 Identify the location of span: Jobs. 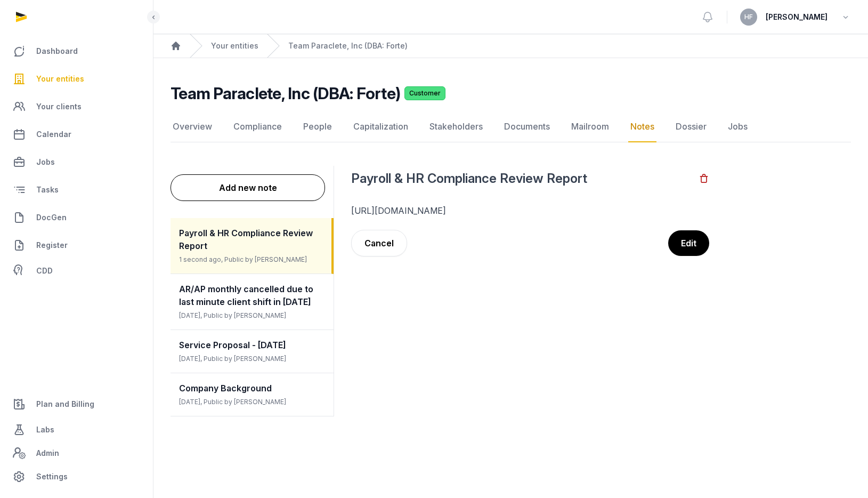
(45, 162).